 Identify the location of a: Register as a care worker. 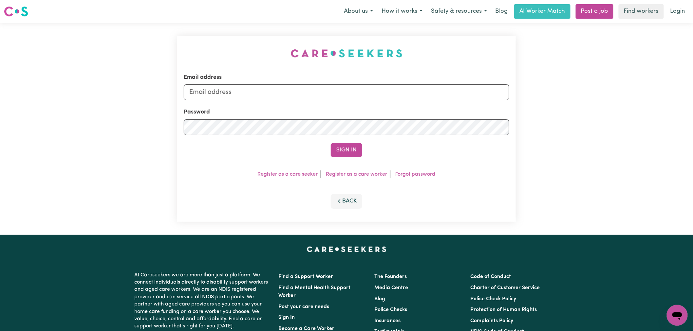
(357, 175).